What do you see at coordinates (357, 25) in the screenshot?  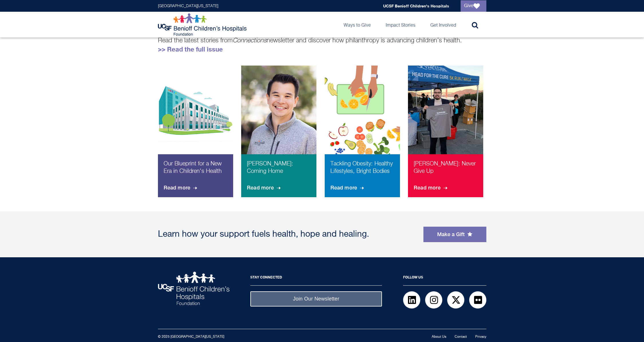 I see `a: Ways to Give` at bounding box center [357, 25].